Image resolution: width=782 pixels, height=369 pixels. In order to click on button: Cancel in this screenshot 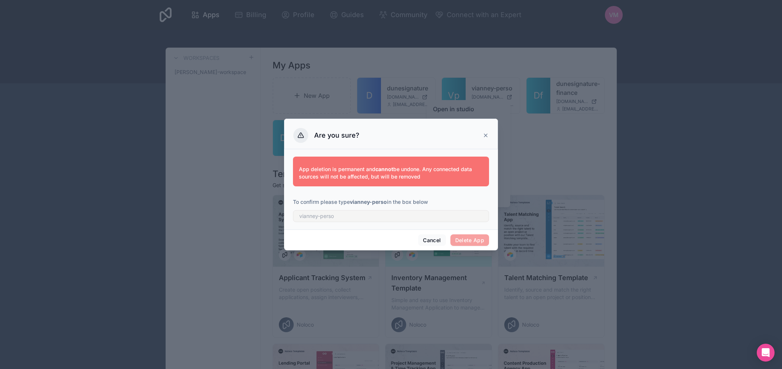, I will do `click(432, 240)`.